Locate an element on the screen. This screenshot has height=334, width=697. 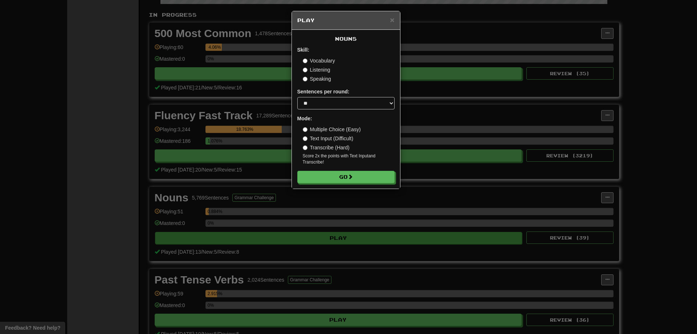
label: Sentences per round: is located at coordinates (323, 91).